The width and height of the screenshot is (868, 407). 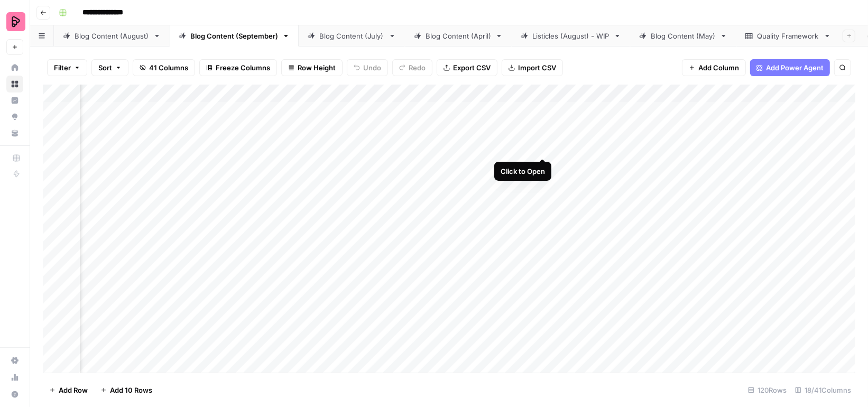 What do you see at coordinates (242, 67) in the screenshot?
I see `span: Freeze Columns` at bounding box center [242, 67].